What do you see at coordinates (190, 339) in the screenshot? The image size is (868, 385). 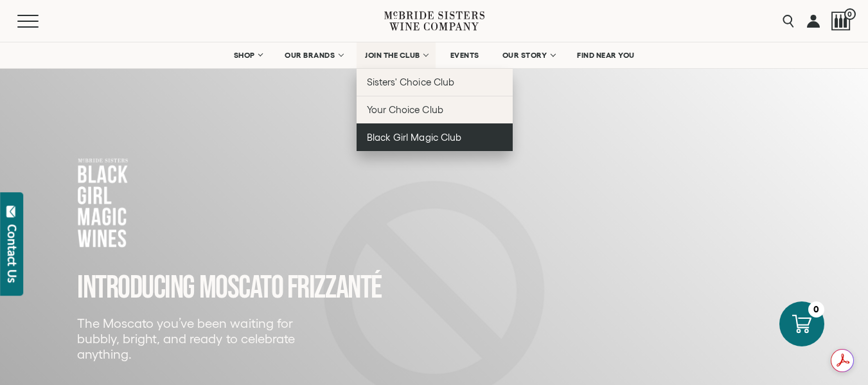 I see `p: The Moscato you’ve been waiting for bubbly, bright, and ready to celebrate anything.` at bounding box center [190, 339].